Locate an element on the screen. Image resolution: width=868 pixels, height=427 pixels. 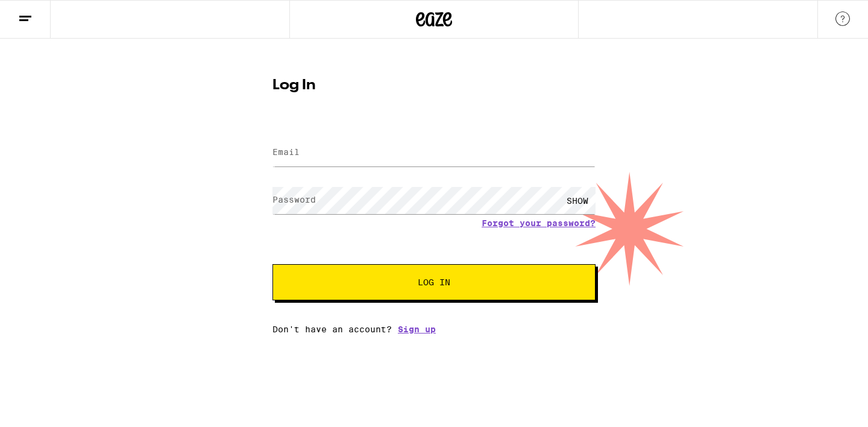
span: Log In is located at coordinates (434, 283).